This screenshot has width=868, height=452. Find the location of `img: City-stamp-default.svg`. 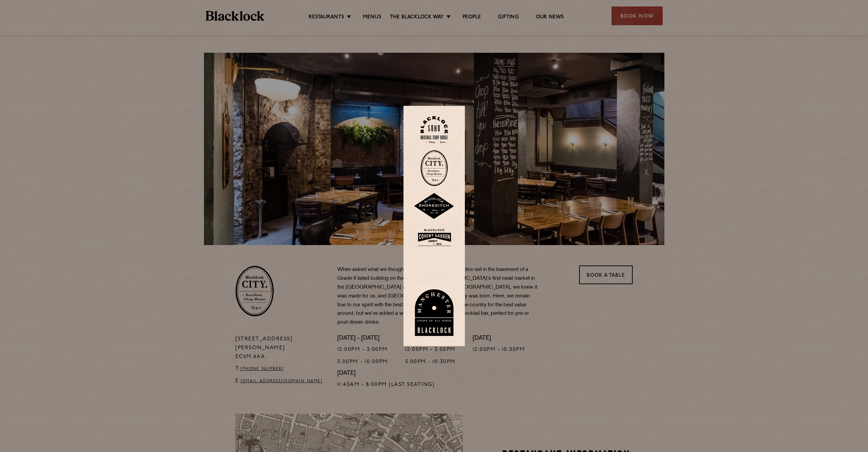

img: City-stamp-default.svg is located at coordinates (434, 162).